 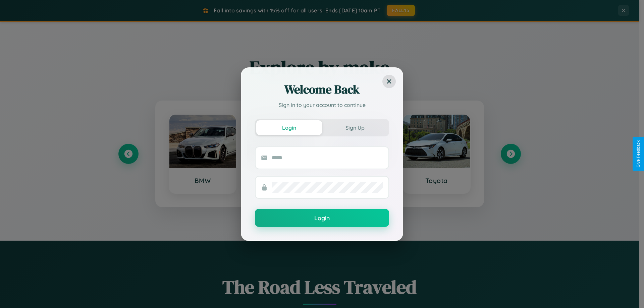 I want to click on p: Sign in to your account to continue, so click(x=322, y=105).